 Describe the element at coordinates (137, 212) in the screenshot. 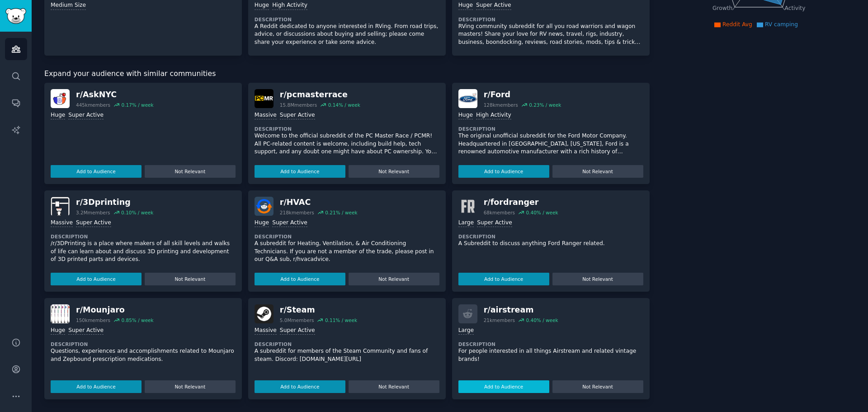

I see `div: 0.10 % / week` at that location.